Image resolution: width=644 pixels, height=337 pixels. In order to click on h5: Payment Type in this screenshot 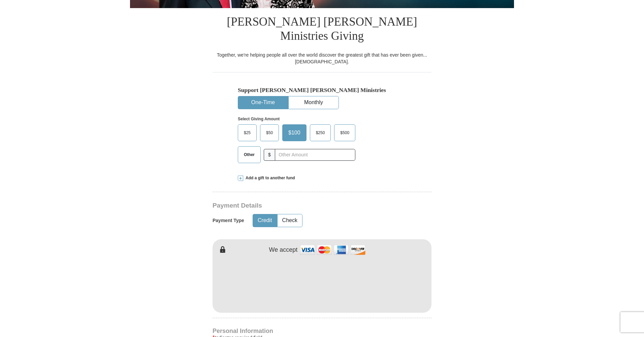, I will do `click(228, 220)`.